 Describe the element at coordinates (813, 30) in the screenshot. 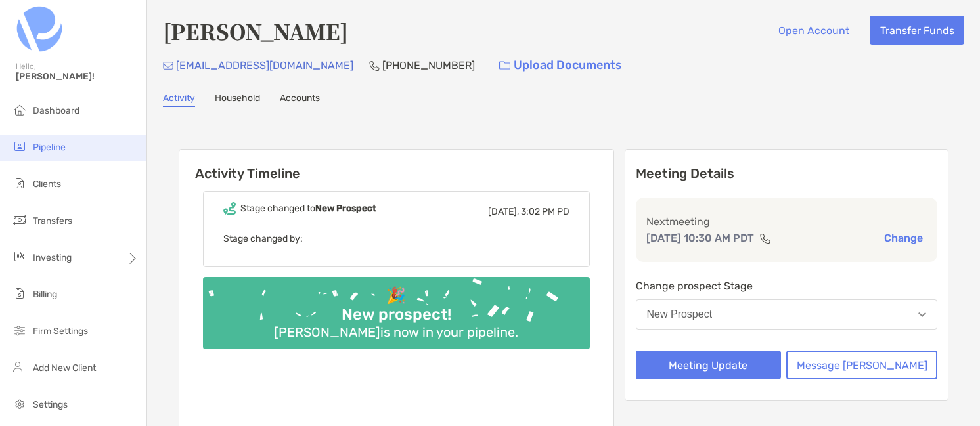

I see `button: Open Account` at that location.